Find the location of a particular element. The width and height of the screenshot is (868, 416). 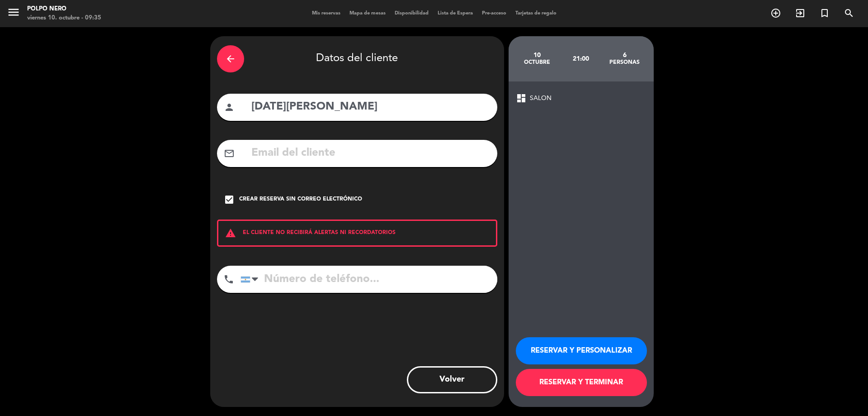

button: Volver is located at coordinates (452, 379).